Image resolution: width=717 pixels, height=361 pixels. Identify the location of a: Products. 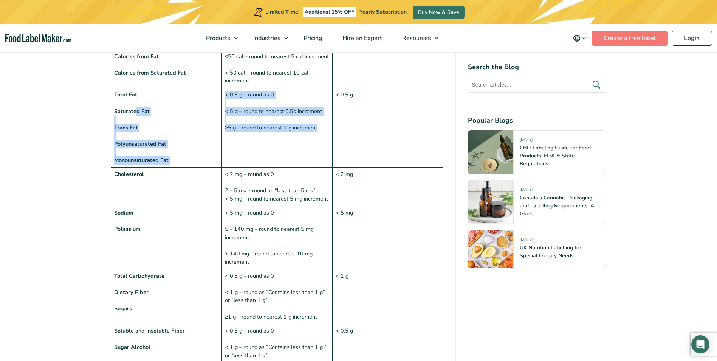
(219, 38).